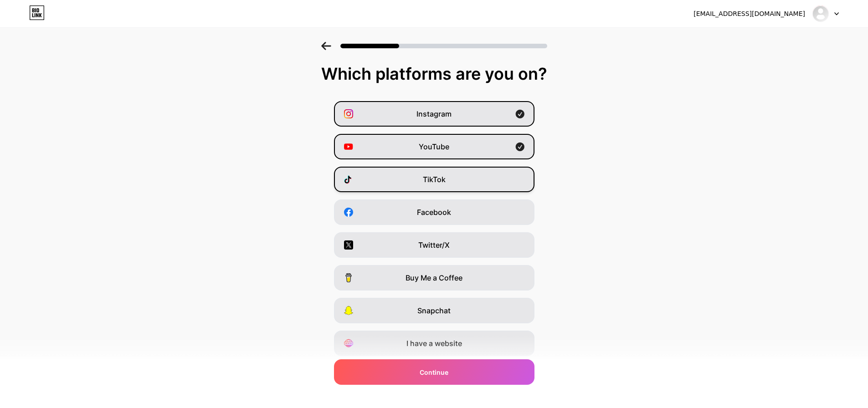 The height and width of the screenshot is (408, 868). What do you see at coordinates (434, 180) in the screenshot?
I see `span: TikTok` at bounding box center [434, 180].